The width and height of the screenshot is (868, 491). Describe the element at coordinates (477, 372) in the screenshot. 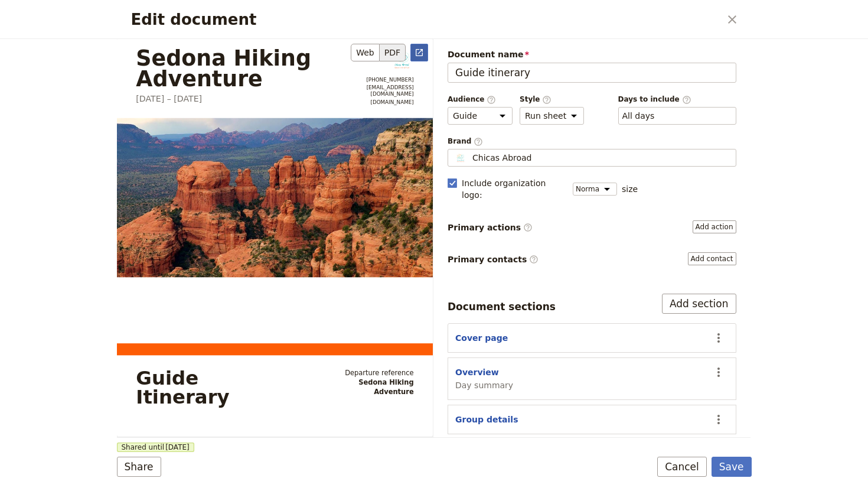

I see `button: Overview` at that location.